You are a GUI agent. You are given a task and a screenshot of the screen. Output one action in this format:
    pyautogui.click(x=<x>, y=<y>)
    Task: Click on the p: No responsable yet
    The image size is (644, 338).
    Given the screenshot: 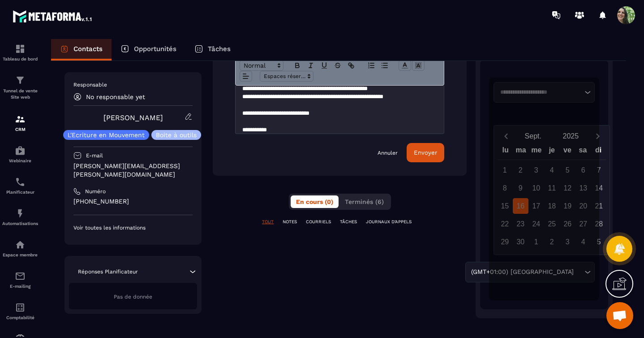 What is the action you would take?
    pyautogui.click(x=116, y=97)
    